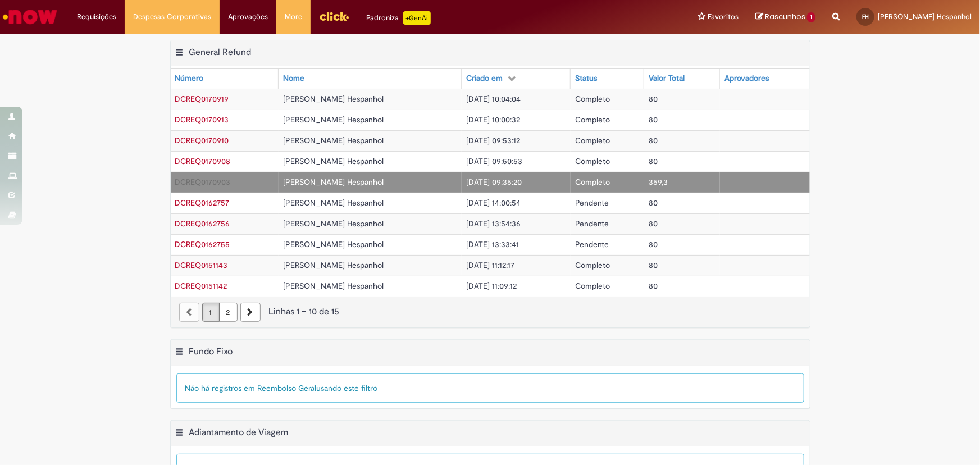 The image size is (980, 465). Describe the element at coordinates (785, 16) in the screenshot. I see `span: Rascunhos` at that location.